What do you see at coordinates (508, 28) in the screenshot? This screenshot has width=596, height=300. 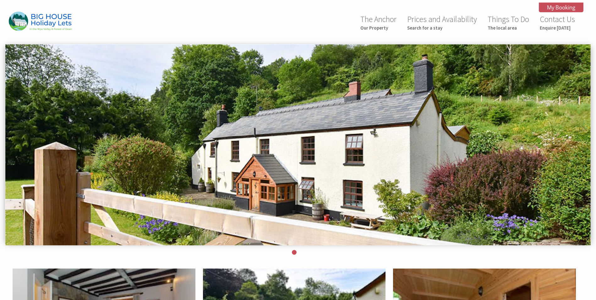 I see `small: The local area` at bounding box center [508, 28].